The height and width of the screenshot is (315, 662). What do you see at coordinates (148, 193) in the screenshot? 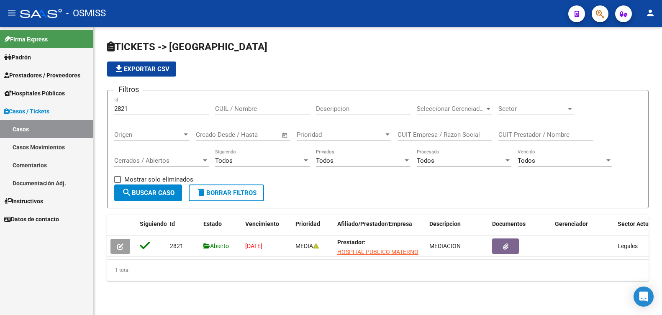
I see `span: Buscar Caso` at bounding box center [148, 193].